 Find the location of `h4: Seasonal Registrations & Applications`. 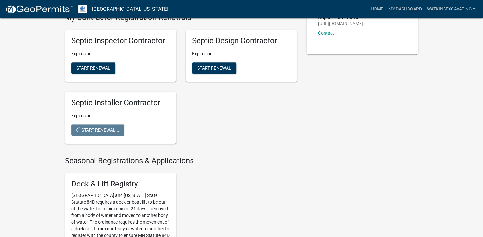

h4: Seasonal Registrations & Applications is located at coordinates (181, 161).